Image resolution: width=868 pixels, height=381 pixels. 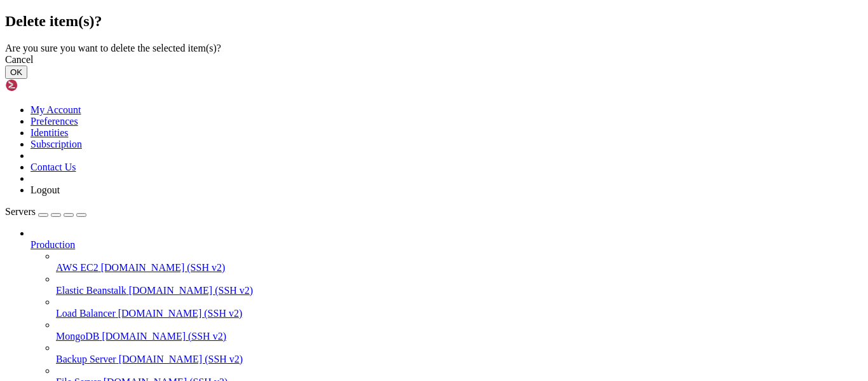 What do you see at coordinates (54, 121) in the screenshot?
I see `a: Preferences` at bounding box center [54, 121].